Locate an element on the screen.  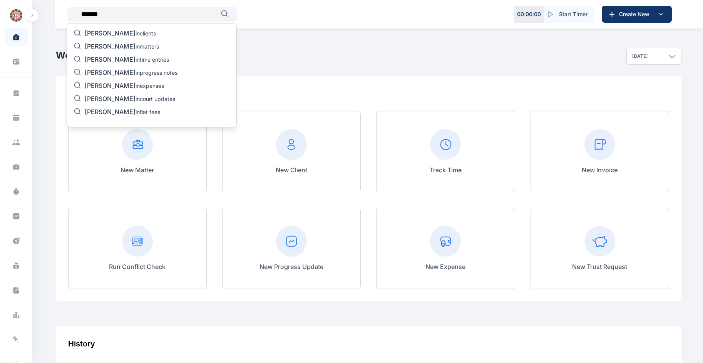
p: in flat fees is located at coordinates (122, 112).